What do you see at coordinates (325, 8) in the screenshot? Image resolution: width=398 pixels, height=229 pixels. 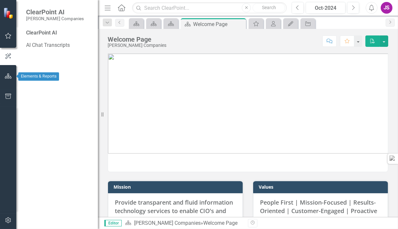 I see `div: Oct-2024` at bounding box center [325, 8].